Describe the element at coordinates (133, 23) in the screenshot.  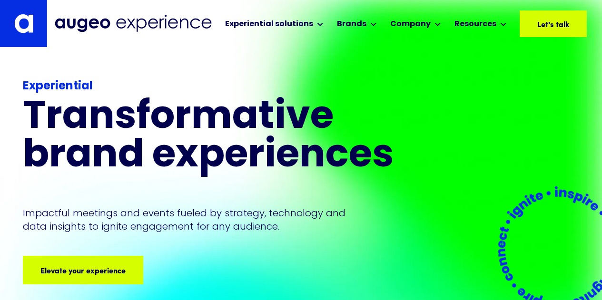
I see `img: Augeo Experience business unit full logo in midnight blue.` at that location.